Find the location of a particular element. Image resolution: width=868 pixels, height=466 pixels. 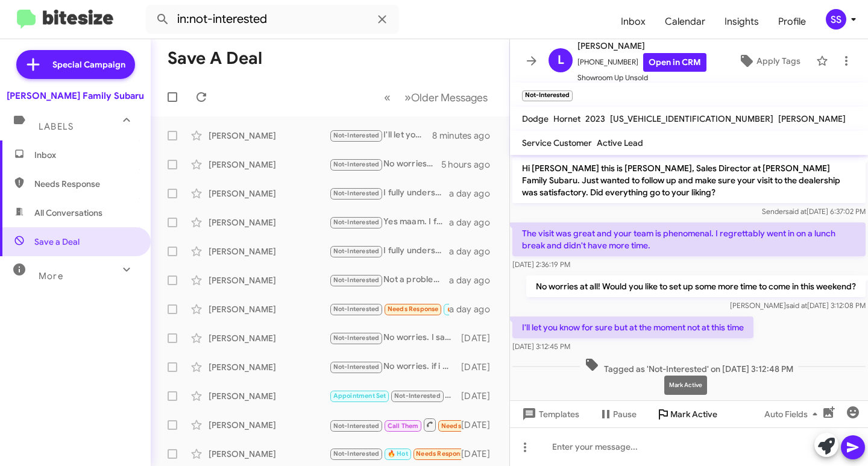

p: I'll let you know for sure but at the moment not at this time is located at coordinates (632, 328).